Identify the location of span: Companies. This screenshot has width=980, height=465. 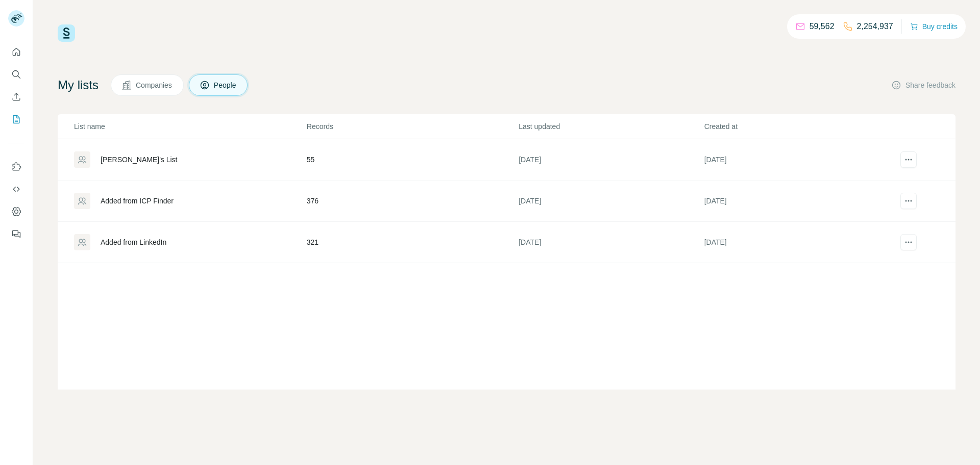
(154, 86).